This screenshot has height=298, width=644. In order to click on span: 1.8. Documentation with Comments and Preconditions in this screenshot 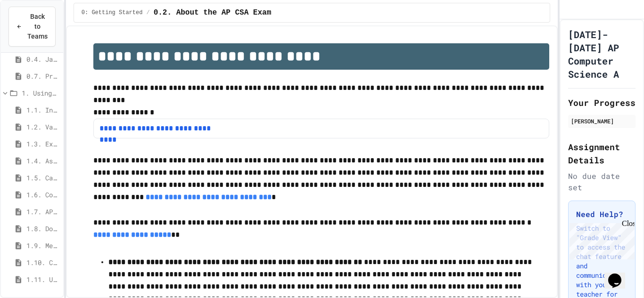, I will do `click(43, 229)`.